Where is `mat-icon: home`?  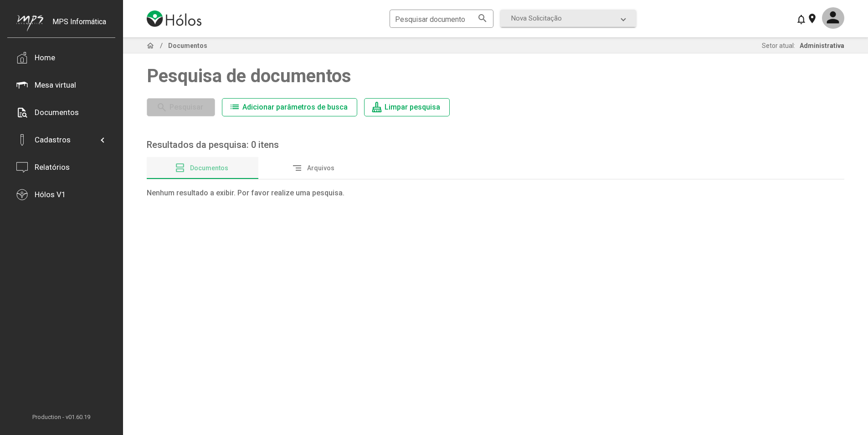 mat-icon: home is located at coordinates (150, 46).